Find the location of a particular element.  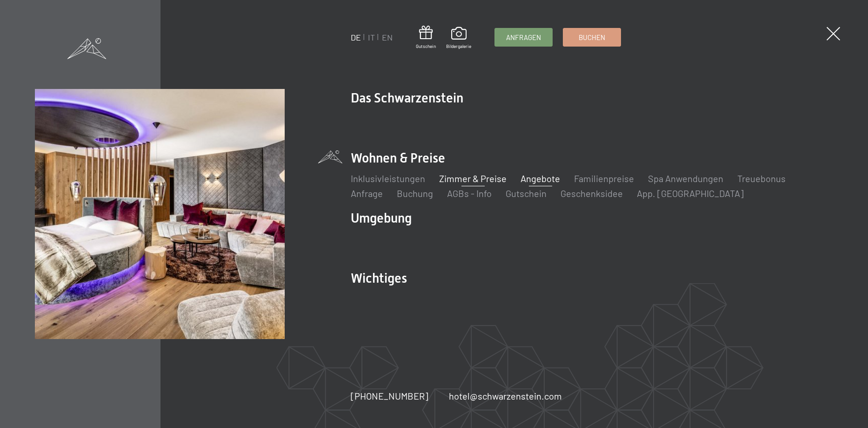

a: Familienpreise is located at coordinates (604, 178).